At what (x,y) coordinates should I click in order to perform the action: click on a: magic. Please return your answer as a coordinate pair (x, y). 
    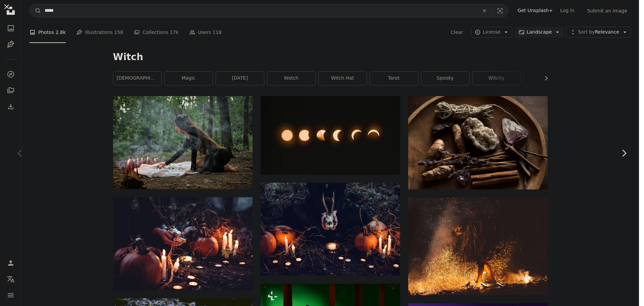
    Looking at the image, I should click on (189, 78).